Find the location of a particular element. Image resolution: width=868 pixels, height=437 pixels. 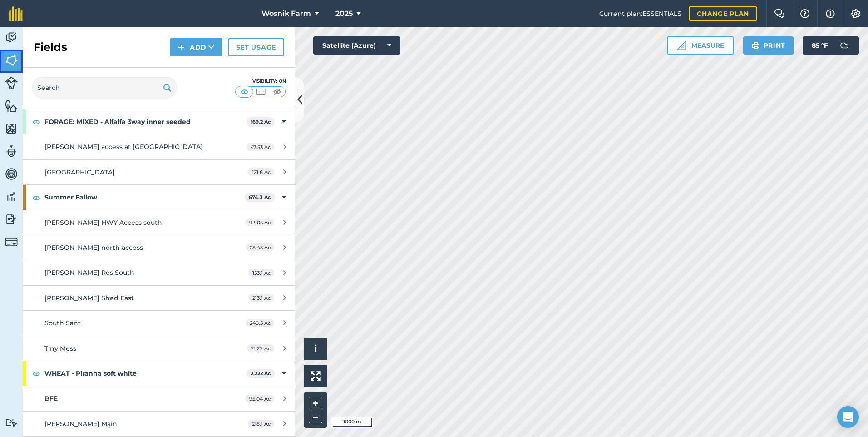

input: Search is located at coordinates (104, 88).